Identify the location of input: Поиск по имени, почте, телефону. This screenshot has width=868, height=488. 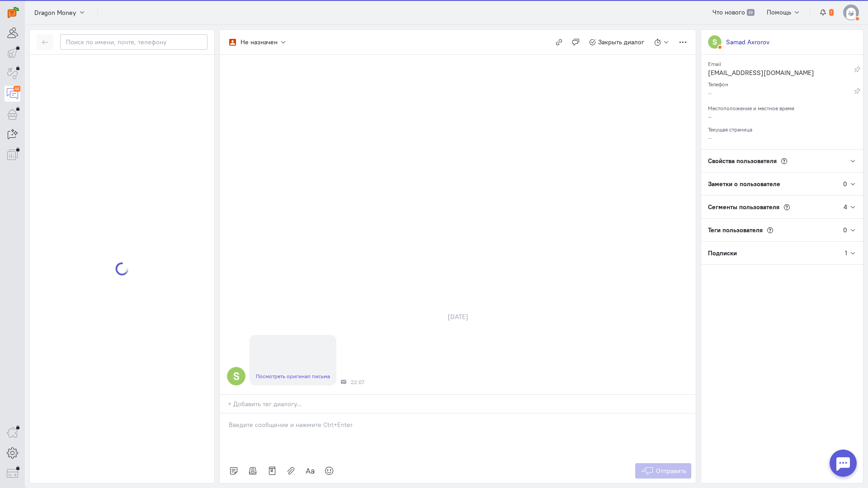
(134, 42).